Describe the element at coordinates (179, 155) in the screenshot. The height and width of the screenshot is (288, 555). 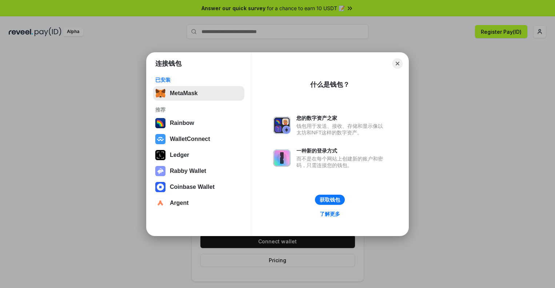
I see `div: Ledger` at that location.